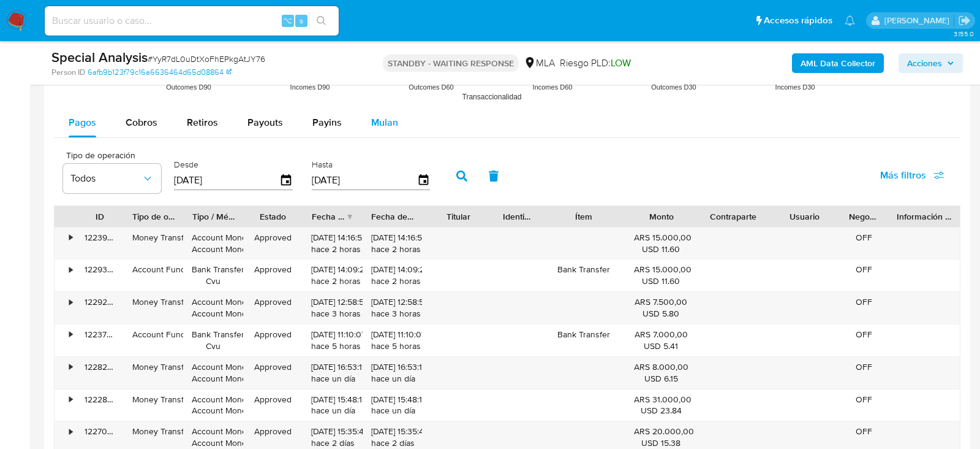 Image resolution: width=980 pixels, height=449 pixels. Describe the element at coordinates (192, 21) in the screenshot. I see `input: Buscar usuario o caso...` at that location.